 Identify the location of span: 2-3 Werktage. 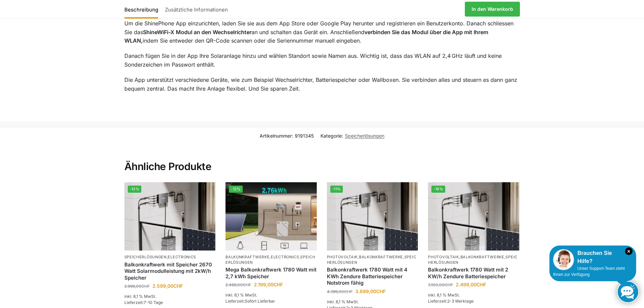
(460, 301).